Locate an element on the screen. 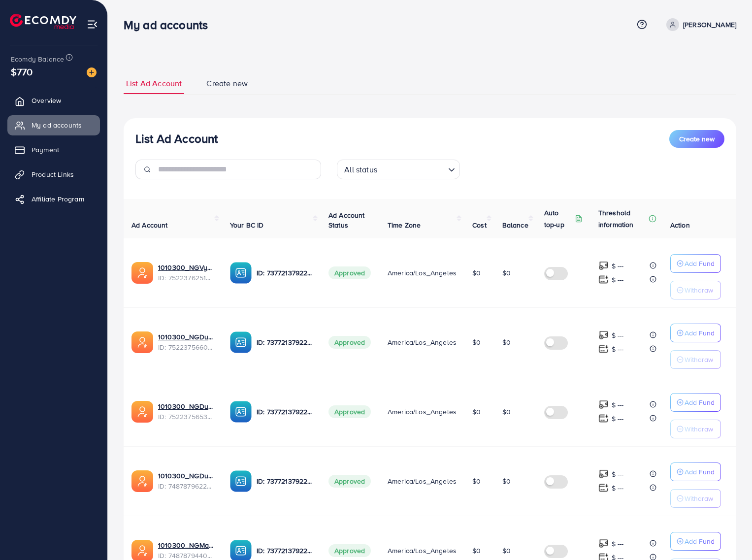 This screenshot has height=560, width=752. span: $770 is located at coordinates (22, 71).